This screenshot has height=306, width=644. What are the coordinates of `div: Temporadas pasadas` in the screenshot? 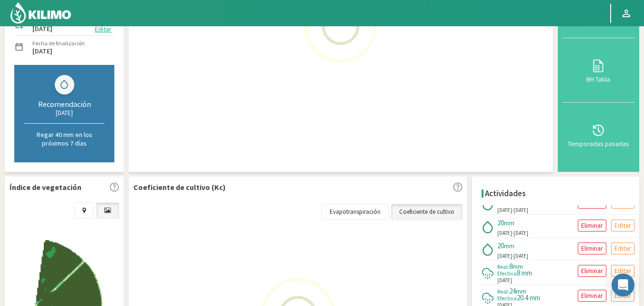 It's located at (598, 144).